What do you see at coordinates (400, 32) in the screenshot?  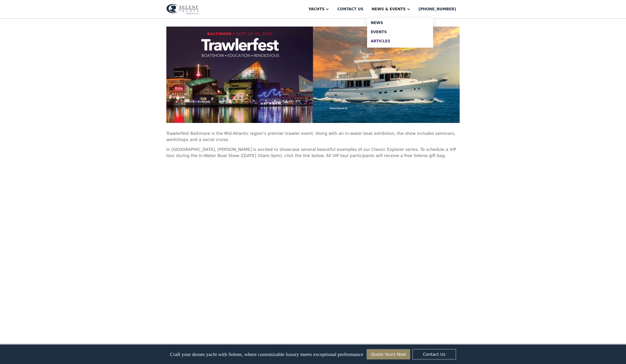 I see `div: Events` at bounding box center [400, 32].